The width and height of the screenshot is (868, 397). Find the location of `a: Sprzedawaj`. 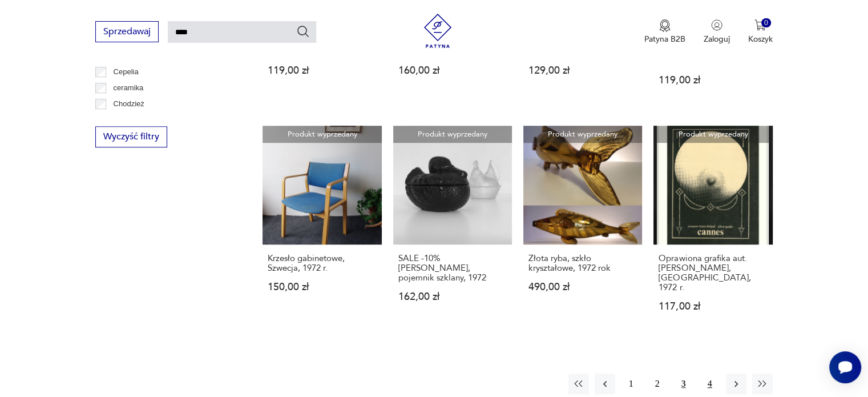

a: Sprzedawaj is located at coordinates (127, 32).